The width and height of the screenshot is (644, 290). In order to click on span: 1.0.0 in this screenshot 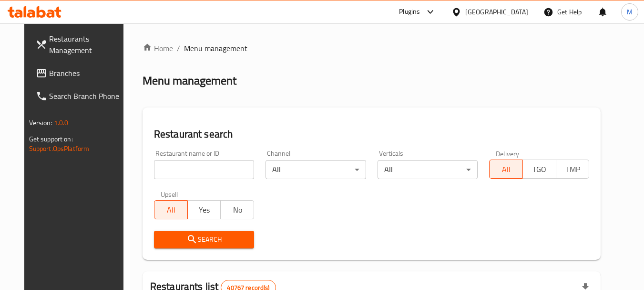, I will do `click(61, 123)`.